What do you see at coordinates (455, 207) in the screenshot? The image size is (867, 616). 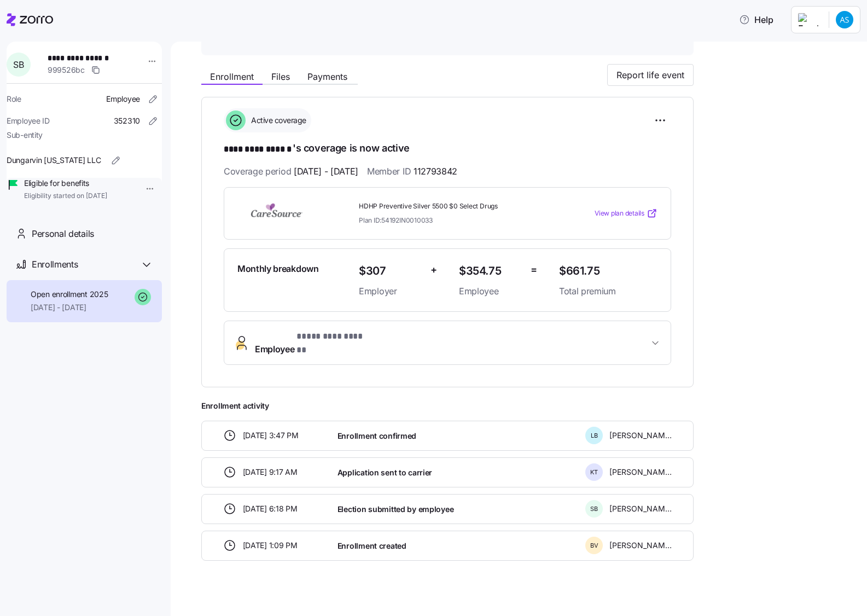 I see `span: HDHP Preventive Silver 5500 $0 Select Drugs` at bounding box center [455, 207].